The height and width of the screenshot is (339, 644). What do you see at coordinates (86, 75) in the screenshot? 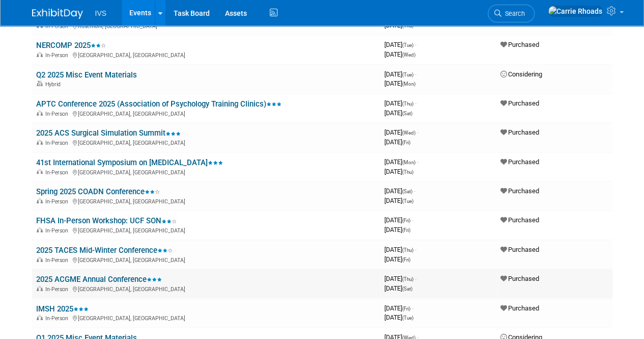
I see `a: Q2 2025 Misc Event Materials` at bounding box center [86, 75].